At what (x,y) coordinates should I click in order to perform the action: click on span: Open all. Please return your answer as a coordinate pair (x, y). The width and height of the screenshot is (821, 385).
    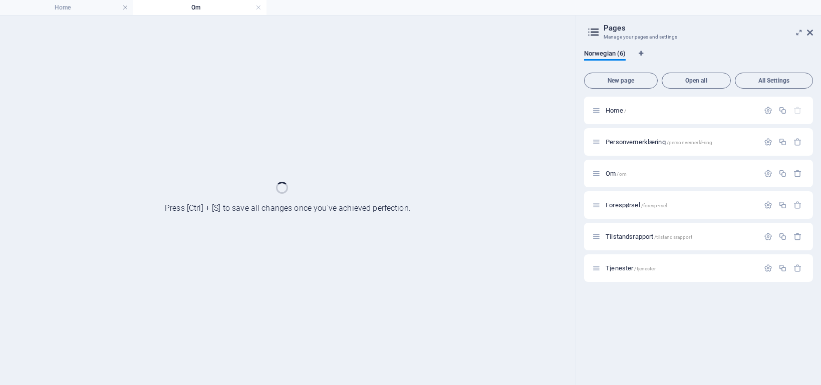
    Looking at the image, I should click on (697, 81).